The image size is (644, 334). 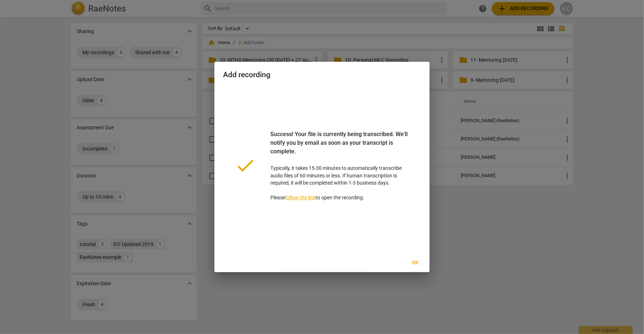 I want to click on button: Ok, so click(x=415, y=263).